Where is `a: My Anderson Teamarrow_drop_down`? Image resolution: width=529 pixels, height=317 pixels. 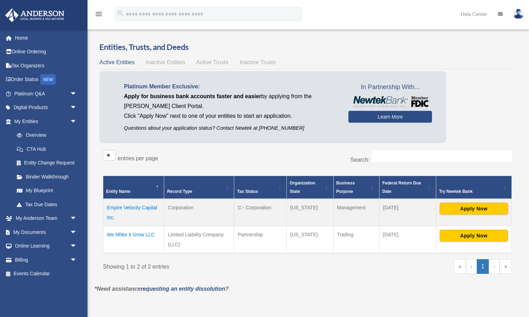 a: My Anderson Teamarrow_drop_down is located at coordinates (46, 218).